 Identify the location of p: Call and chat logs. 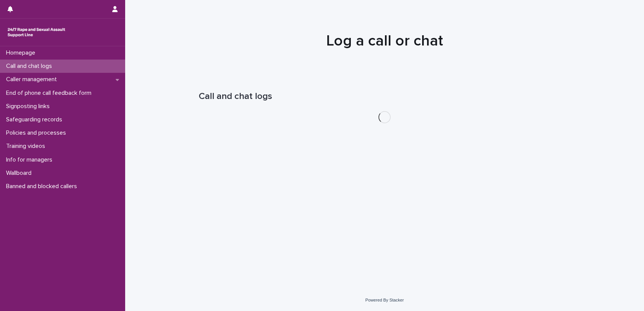
(30, 66).